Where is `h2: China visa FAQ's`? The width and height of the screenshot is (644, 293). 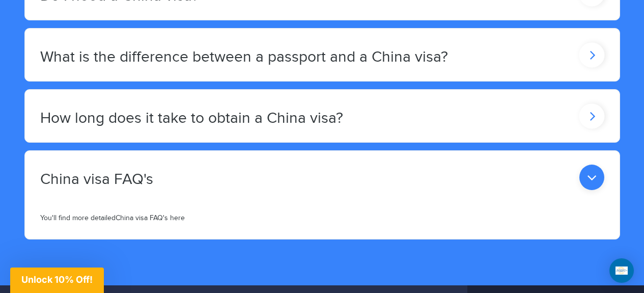 h2: China visa FAQ's is located at coordinates (97, 179).